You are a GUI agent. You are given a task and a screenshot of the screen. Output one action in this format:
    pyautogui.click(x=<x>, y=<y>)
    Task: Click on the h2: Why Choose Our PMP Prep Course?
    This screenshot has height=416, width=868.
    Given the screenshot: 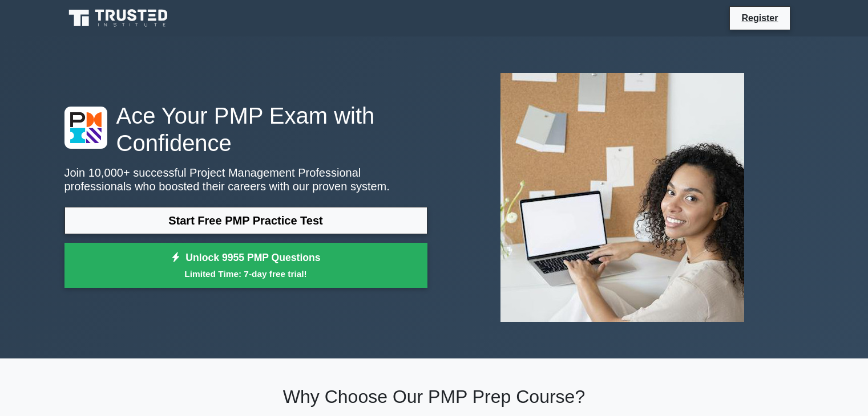 What is the action you would take?
    pyautogui.click(x=434, y=397)
    